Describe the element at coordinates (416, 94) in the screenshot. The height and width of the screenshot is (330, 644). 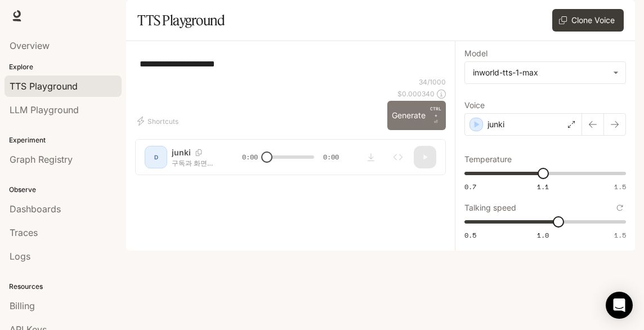
I see `p: $ 0.000340` at that location.